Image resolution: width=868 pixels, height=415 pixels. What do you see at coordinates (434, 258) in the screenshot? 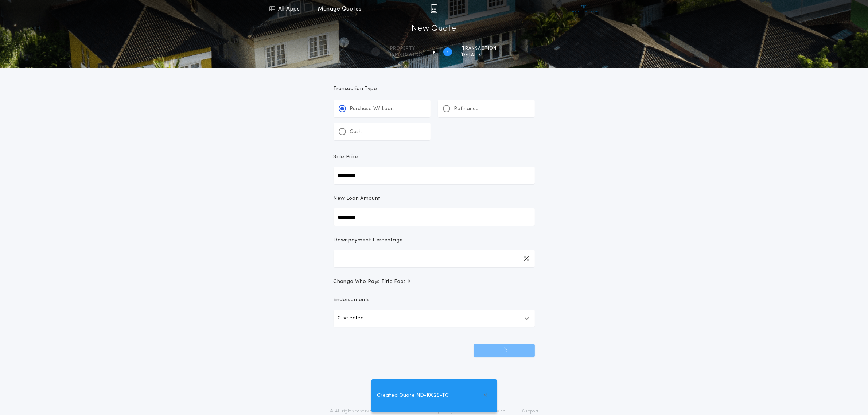
I see `input: Downpayment Percentage` at bounding box center [434, 258].